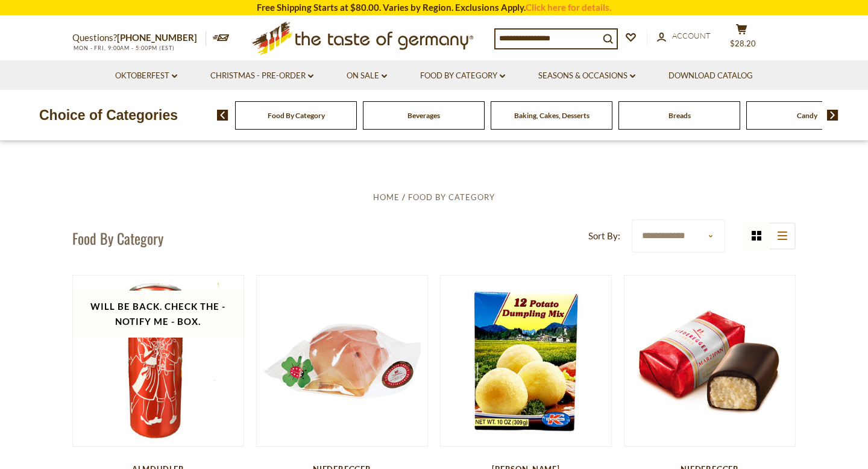  Describe the element at coordinates (684, 36) in the screenshot. I see `a: Account` at that location.